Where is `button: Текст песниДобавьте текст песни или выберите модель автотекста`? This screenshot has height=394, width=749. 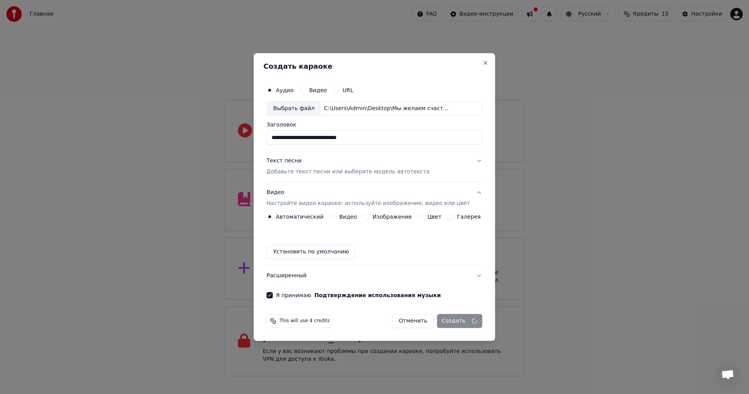 button: Текст песниДобавьте текст песни или выберите модель автотекста is located at coordinates (374, 167).